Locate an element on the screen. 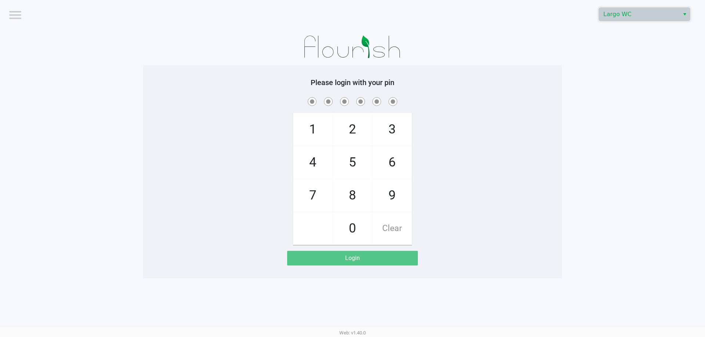 This screenshot has height=337, width=705. span: Clear is located at coordinates (392, 229).